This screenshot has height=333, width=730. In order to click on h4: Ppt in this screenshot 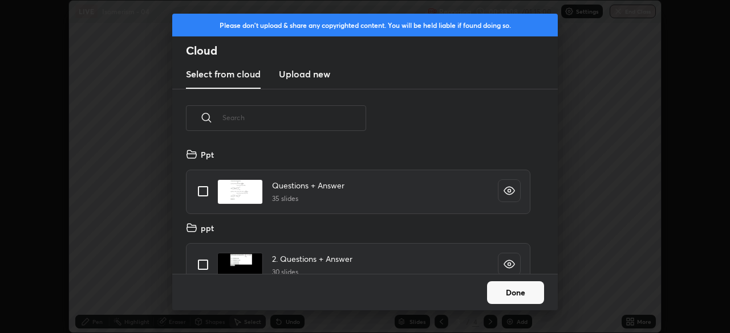, I will do `click(207, 154)`.